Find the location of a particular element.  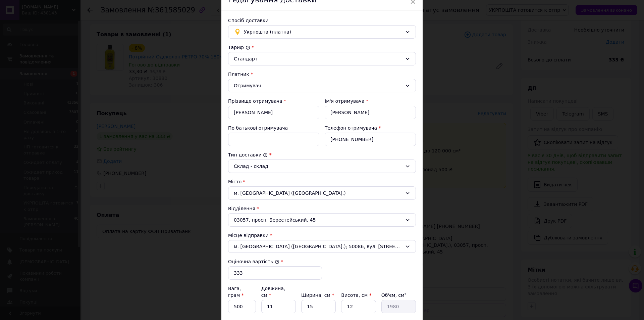

label: Оціночна вартість is located at coordinates (254, 261).